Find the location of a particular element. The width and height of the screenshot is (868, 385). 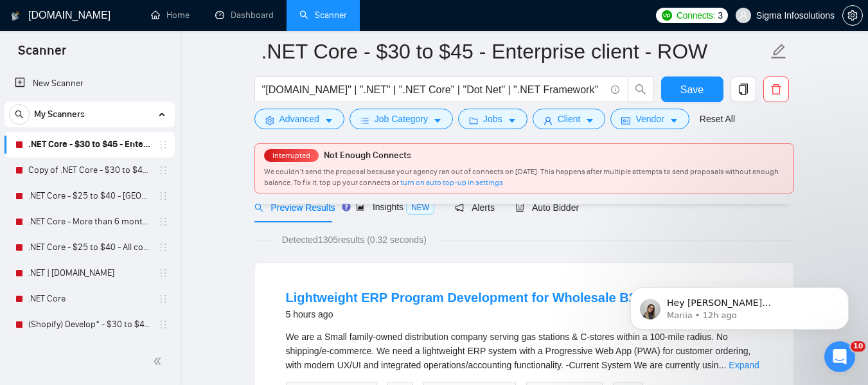

a: .NET Core - $30 to $45 - Enterprise client - ROW is located at coordinates (90, 145).